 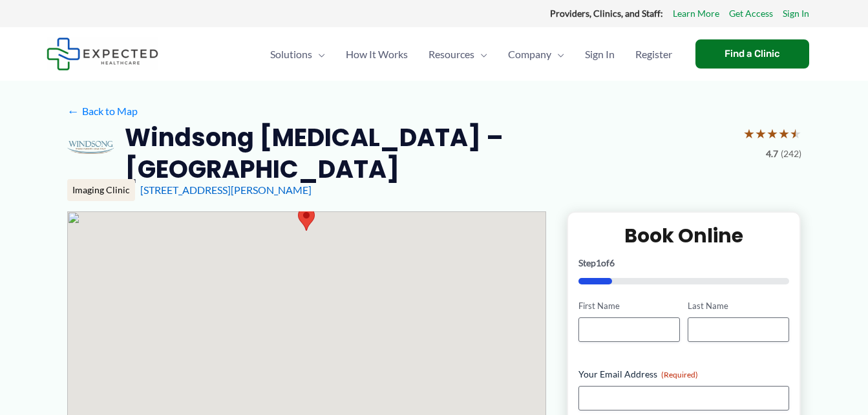 I want to click on img: Expected Healthcare Logo - side, dark font, small, so click(x=102, y=54).